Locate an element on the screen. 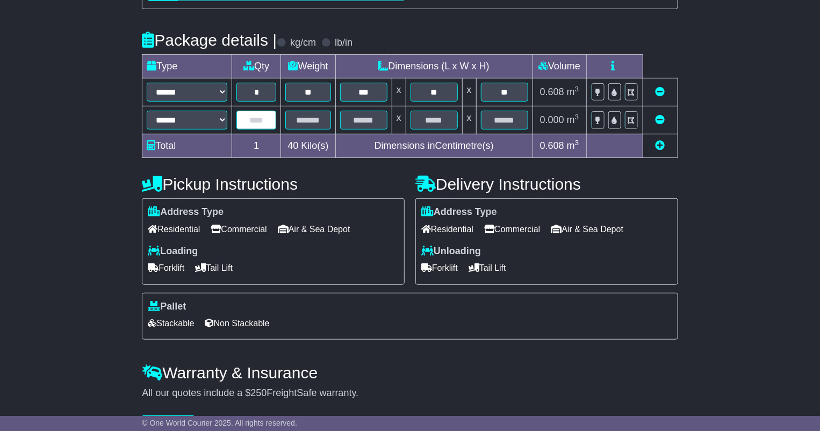 The height and width of the screenshot is (431, 820). span: 250 is located at coordinates (259, 393).